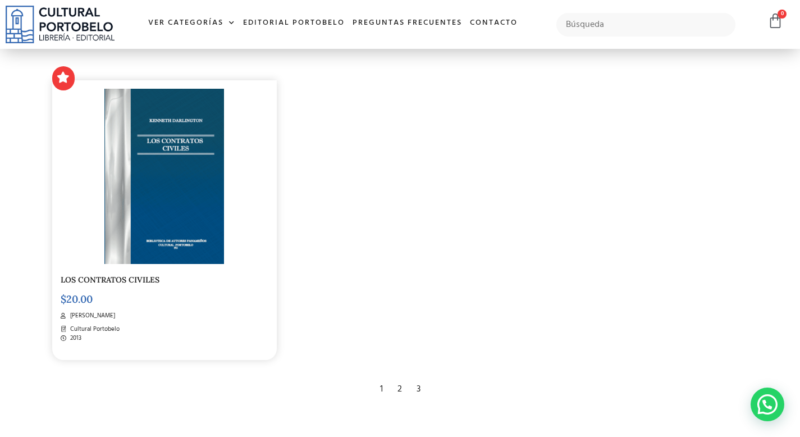 The width and height of the screenshot is (800, 437). I want to click on a: LOS CONTRATOS CIVILES, so click(110, 280).